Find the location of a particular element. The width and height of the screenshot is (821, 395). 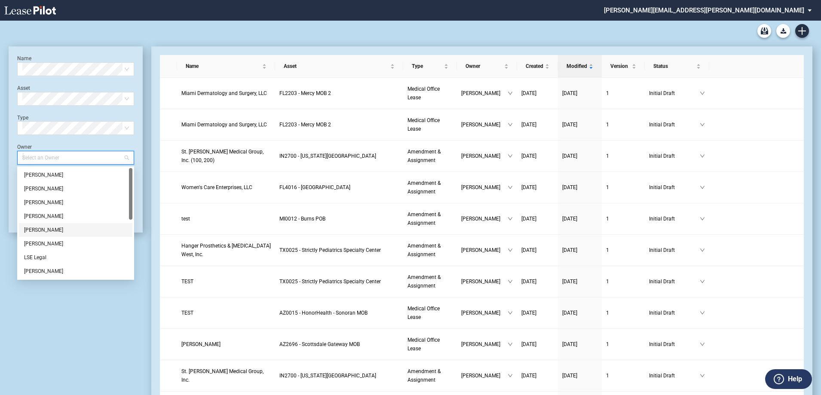

span: Modified is located at coordinates (577, 66).